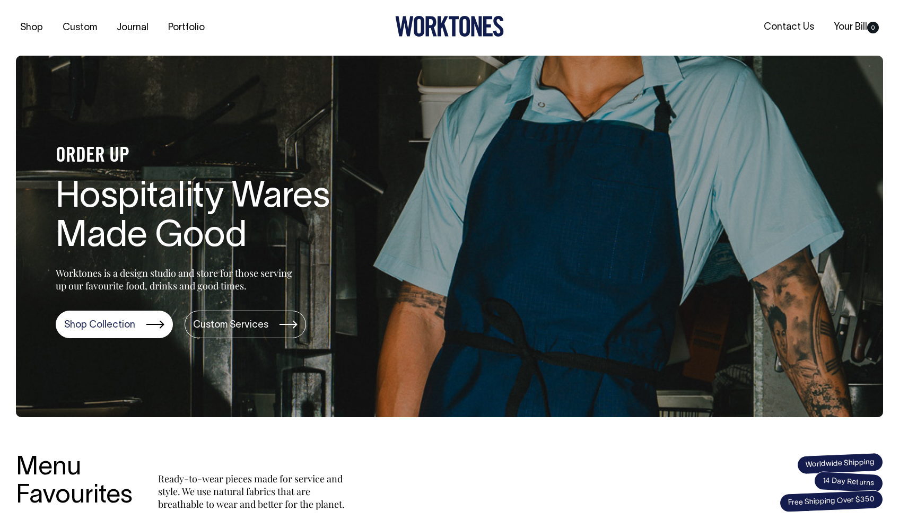 Image resolution: width=899 pixels, height=520 pixels. I want to click on p: Worktones is a design studio and store for those serving up our favourite food, drinks and good t..., so click(176, 279).